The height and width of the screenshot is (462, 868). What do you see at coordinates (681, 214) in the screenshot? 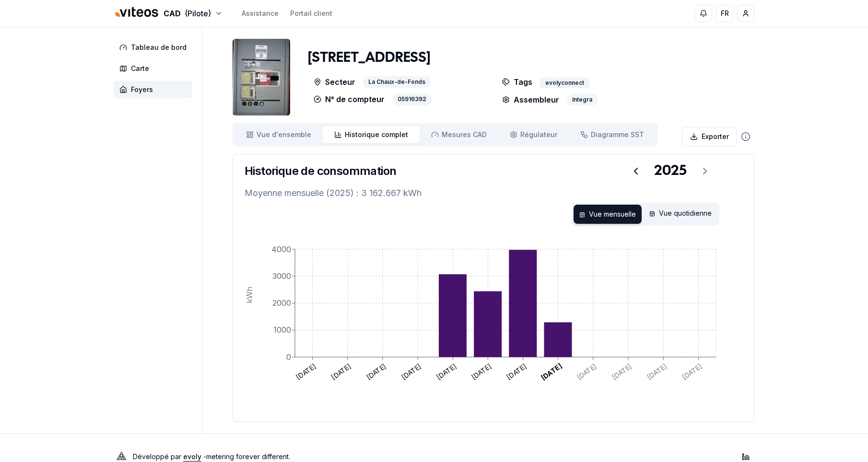
I see `div: Vue quotidienne` at bounding box center [681, 214].